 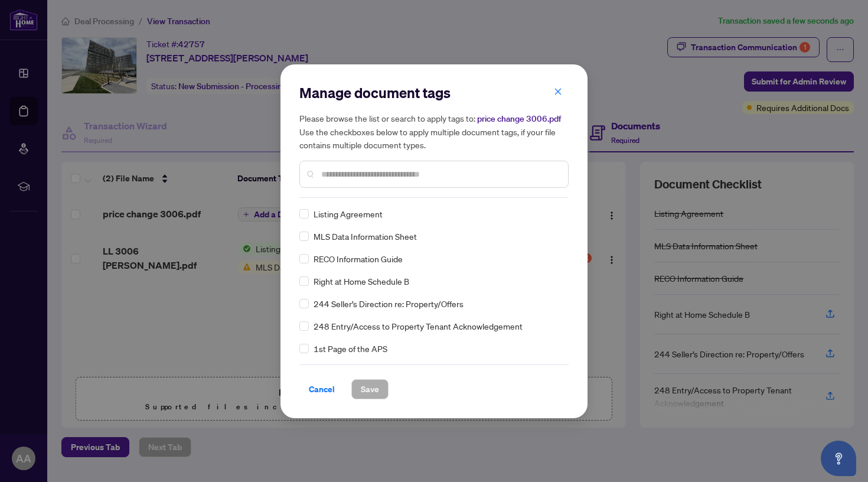 What do you see at coordinates (322, 389) in the screenshot?
I see `button: Cancel` at bounding box center [322, 389].